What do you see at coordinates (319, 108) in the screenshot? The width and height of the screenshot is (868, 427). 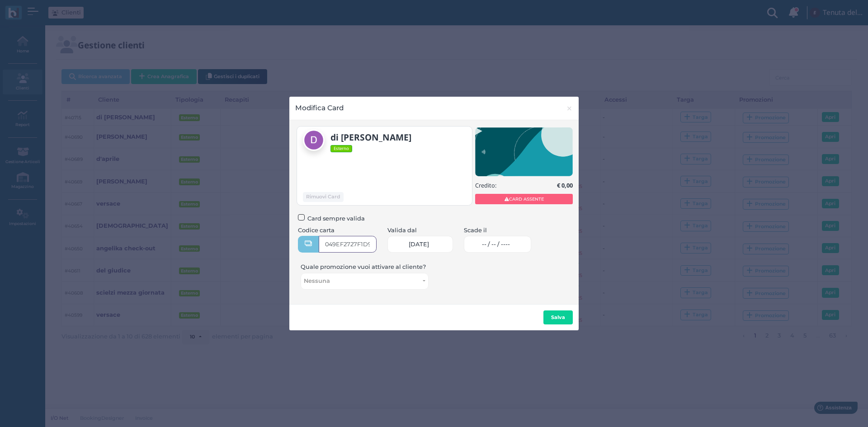 I see `h4: Modifica Card` at bounding box center [319, 108].